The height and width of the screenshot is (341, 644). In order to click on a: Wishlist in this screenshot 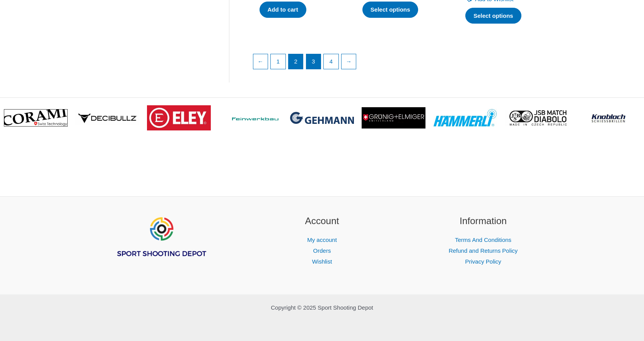, I will do `click(322, 261)`.